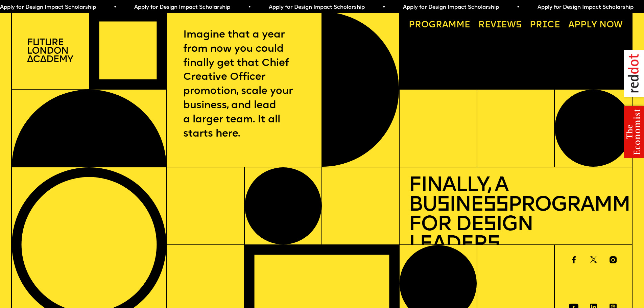 The image size is (644, 308). Describe the element at coordinates (244, 84) in the screenshot. I see `p: Imagine that a year from now you could finally get that Chief Creative Officer promotion, scale y...` at that location.